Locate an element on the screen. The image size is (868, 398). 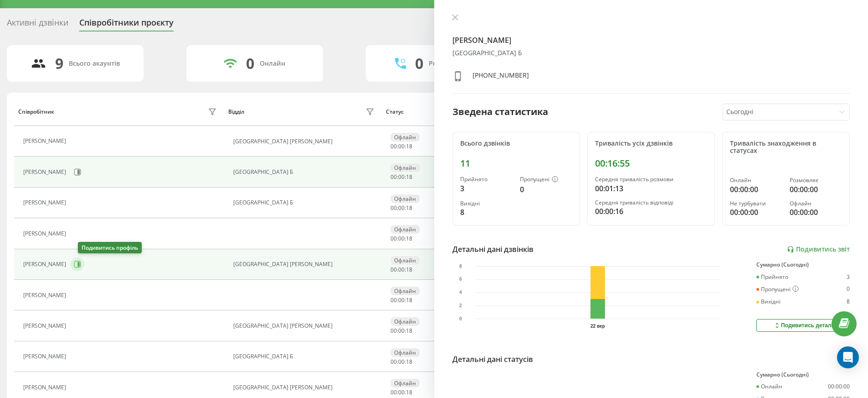
div: Подивитись профіль is located at coordinates (110, 247).